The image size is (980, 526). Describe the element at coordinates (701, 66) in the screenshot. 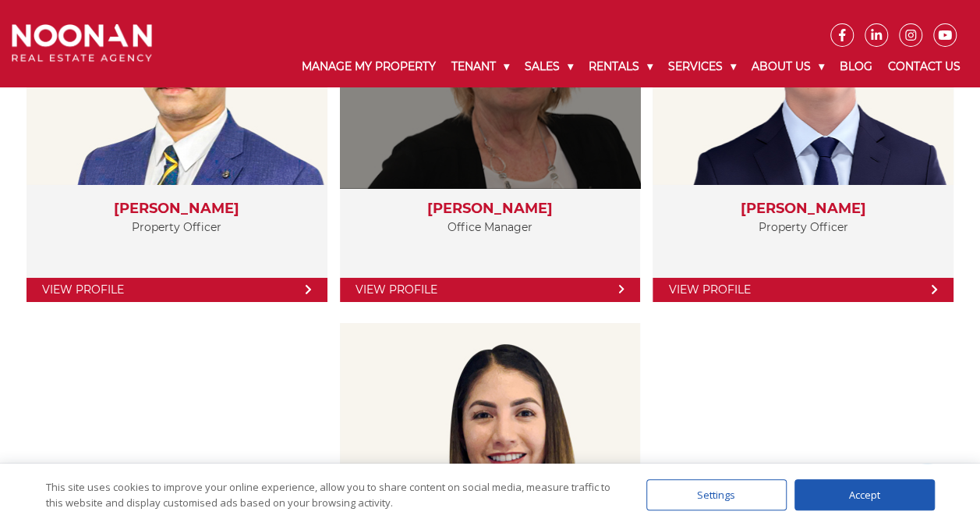

I see `a: Services` at that location.